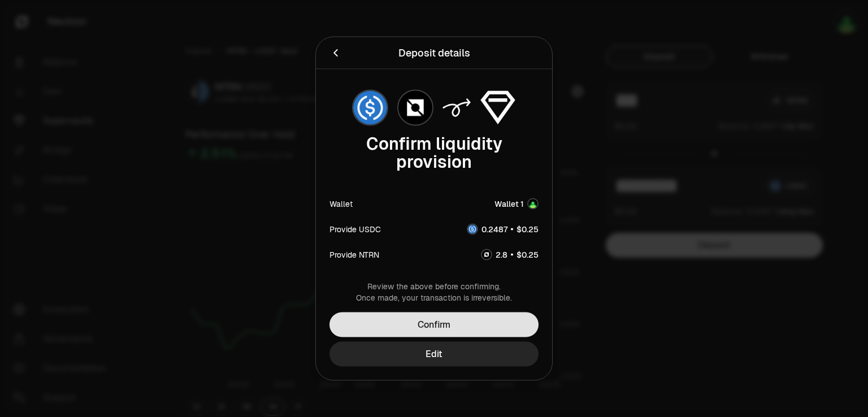 The width and height of the screenshot is (868, 417). What do you see at coordinates (434, 354) in the screenshot?
I see `button: Edit` at bounding box center [434, 354].